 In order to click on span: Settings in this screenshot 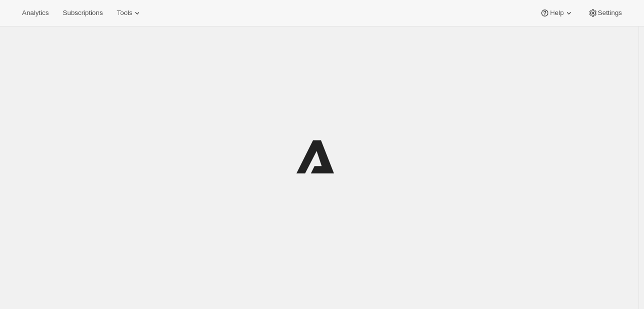, I will do `click(610, 13)`.